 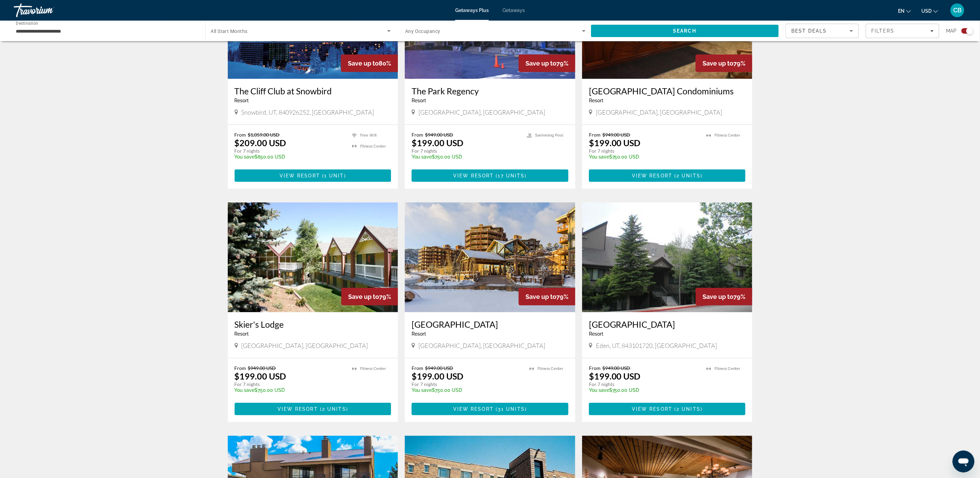 I want to click on span: Map, so click(x=951, y=31).